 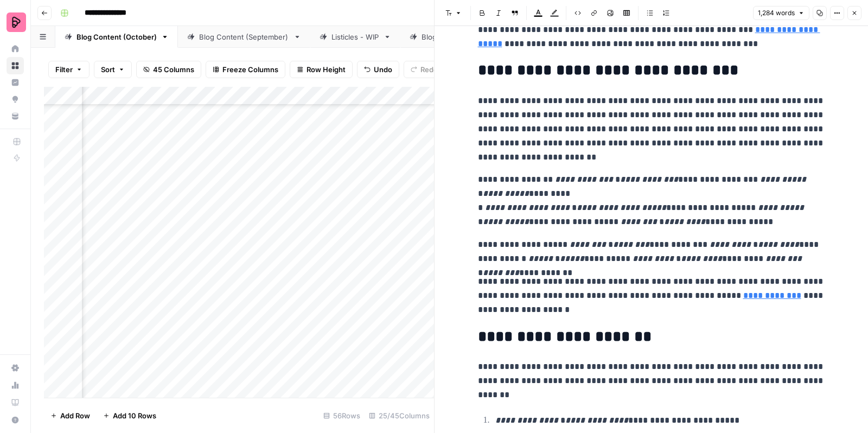 I want to click on span: Add Row, so click(x=75, y=415).